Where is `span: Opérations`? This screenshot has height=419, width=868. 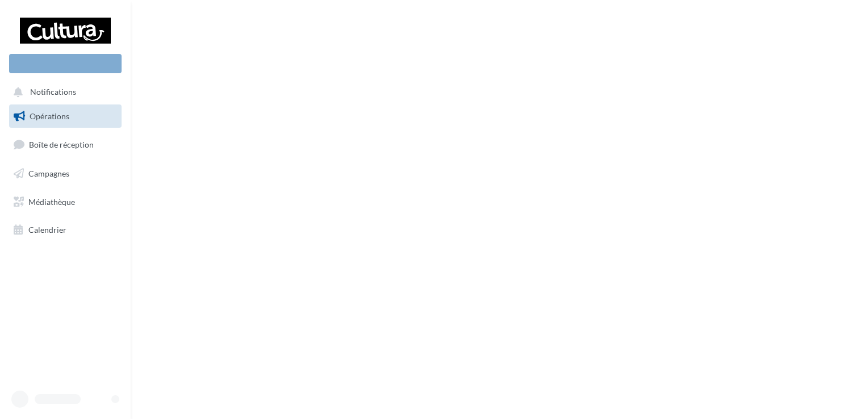 span: Opérations is located at coordinates (49, 116).